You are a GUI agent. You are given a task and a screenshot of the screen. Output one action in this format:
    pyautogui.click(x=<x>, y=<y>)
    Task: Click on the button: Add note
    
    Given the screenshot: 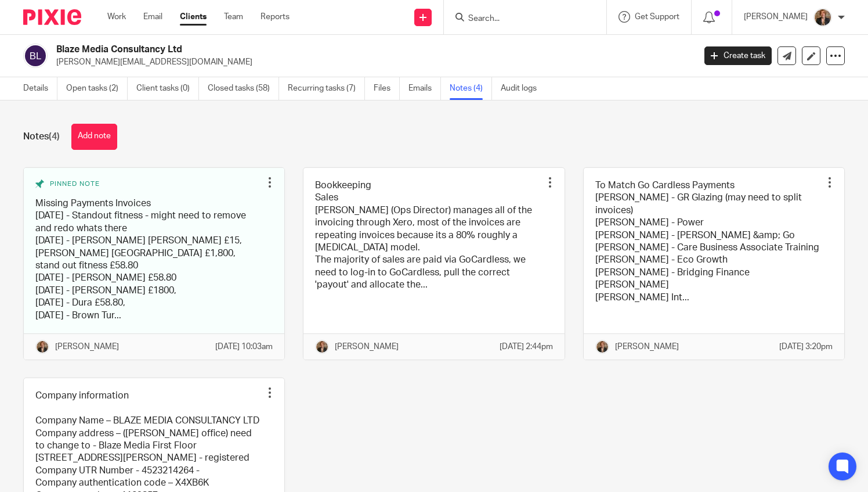 What is the action you would take?
    pyautogui.click(x=94, y=136)
    